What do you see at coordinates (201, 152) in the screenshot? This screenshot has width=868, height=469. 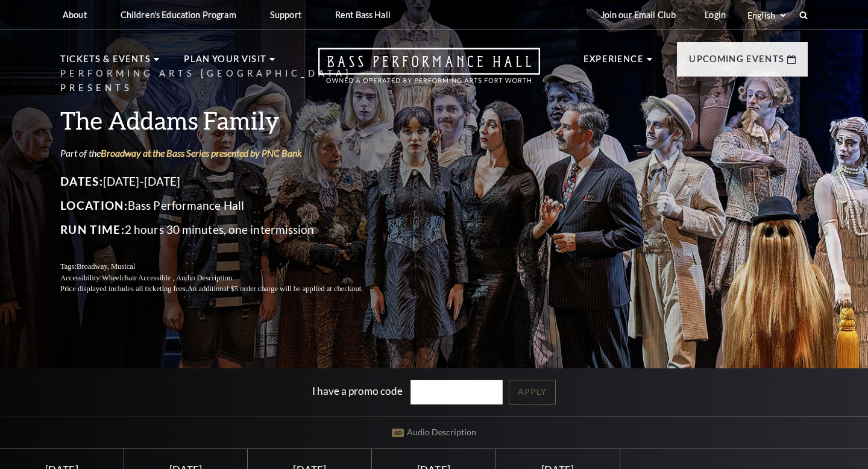 I see `a: Broadway at the Bass Series presented by PNC Bank` at bounding box center [201, 152].